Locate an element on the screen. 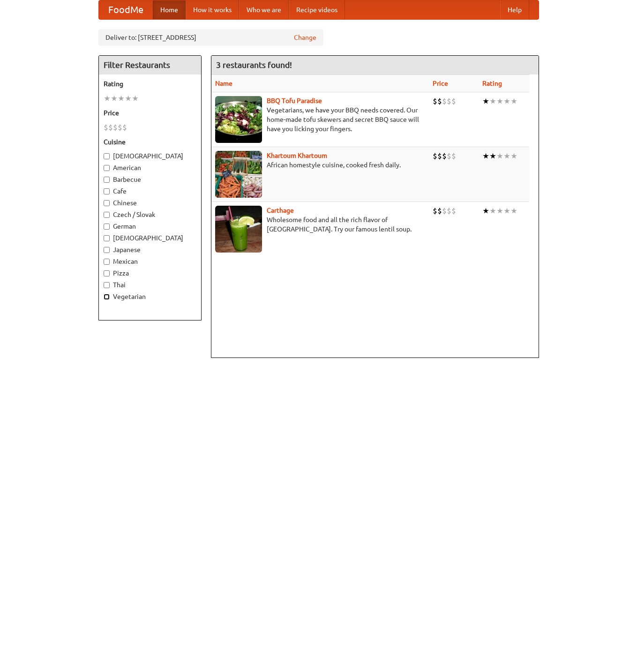  input: Chinese is located at coordinates (106, 203).